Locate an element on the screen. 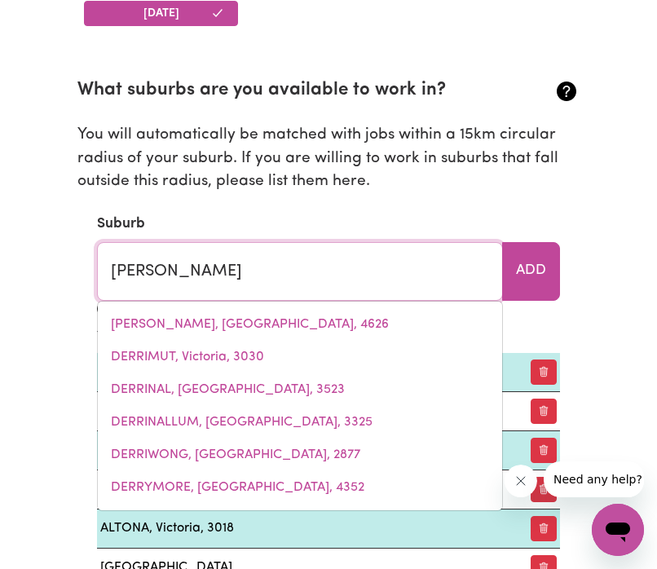 This screenshot has width=657, height=569. span: Need any help? is located at coordinates (54, 18).